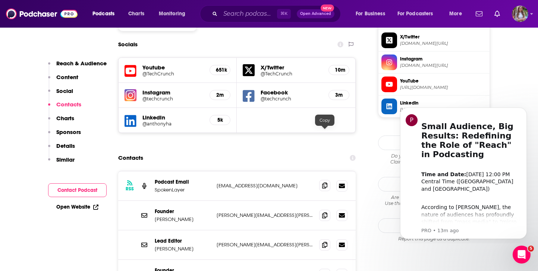  I want to click on button: Contact Podcast, so click(77, 190).